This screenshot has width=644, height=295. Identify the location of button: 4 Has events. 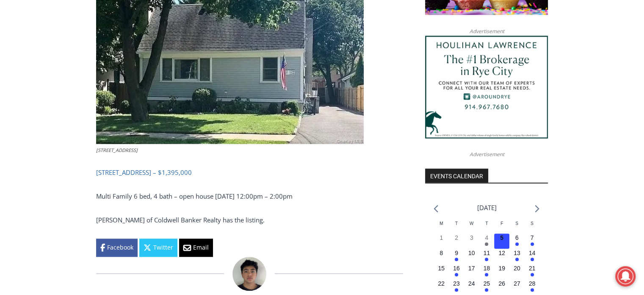
(487, 241).